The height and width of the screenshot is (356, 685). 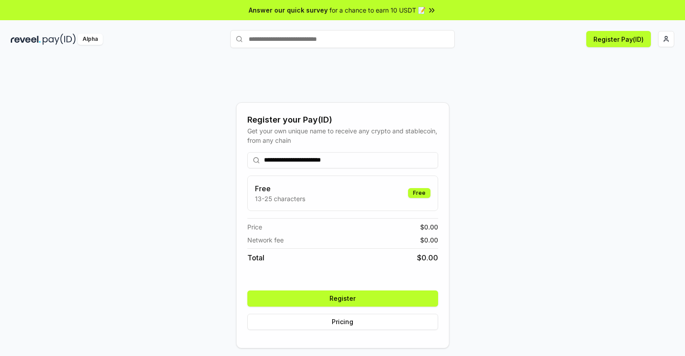 I want to click on button: Pricing, so click(x=343, y=322).